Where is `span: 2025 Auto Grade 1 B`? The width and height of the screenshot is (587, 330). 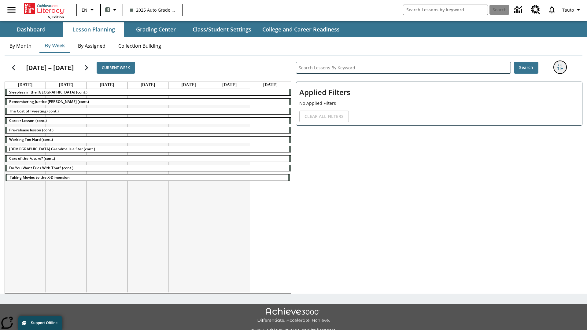 span: 2025 Auto Grade 1 B is located at coordinates (153, 10).